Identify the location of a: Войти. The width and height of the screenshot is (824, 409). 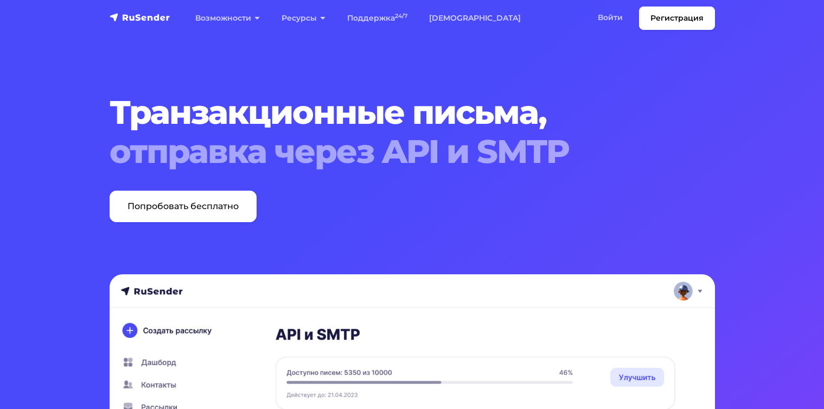
(610, 17).